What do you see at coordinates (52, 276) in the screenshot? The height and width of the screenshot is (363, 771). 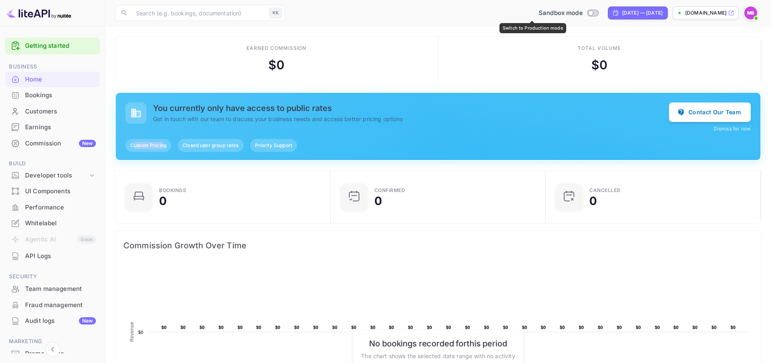 I see `span: Security` at bounding box center [52, 276].